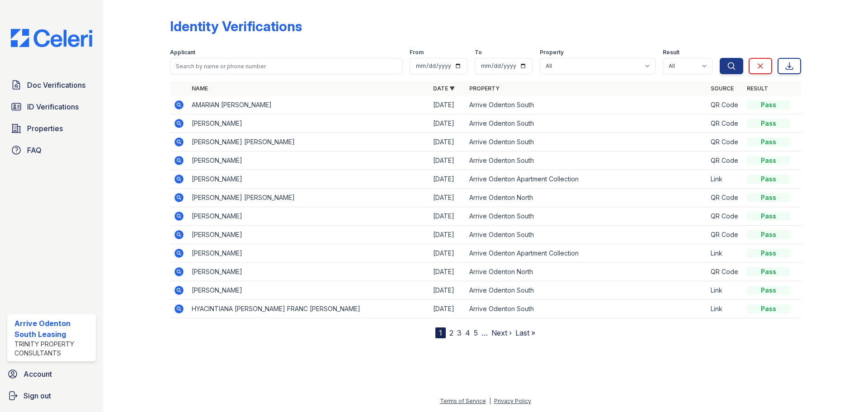 Image resolution: width=868 pixels, height=412 pixels. I want to click on a: 5, so click(476, 333).